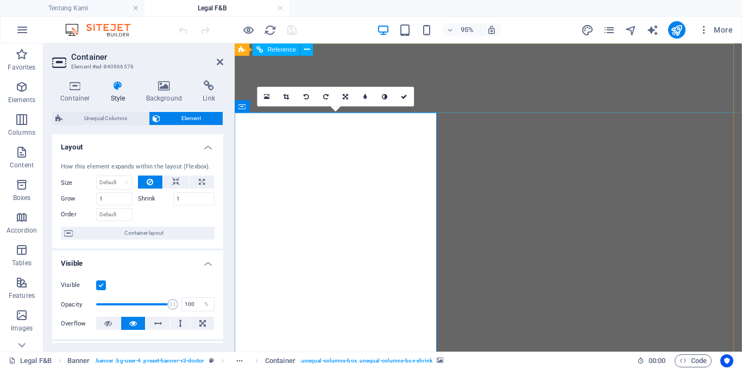  What do you see at coordinates (77, 92) in the screenshot?
I see `h4: Container` at bounding box center [77, 92].